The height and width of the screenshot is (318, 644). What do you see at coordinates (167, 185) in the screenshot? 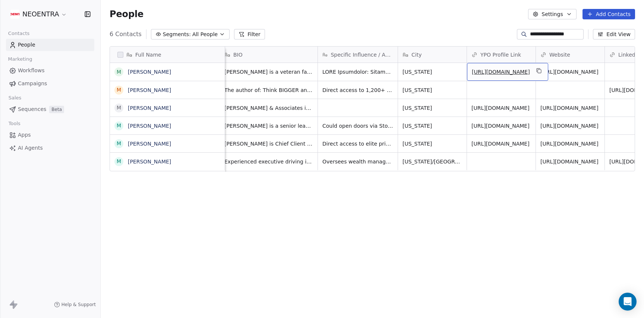
I see `div: grid` at bounding box center [167, 185].